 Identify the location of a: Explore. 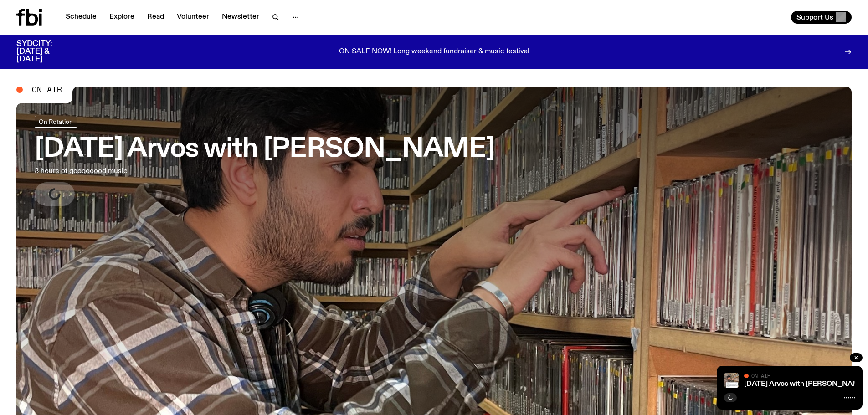
(121, 18).